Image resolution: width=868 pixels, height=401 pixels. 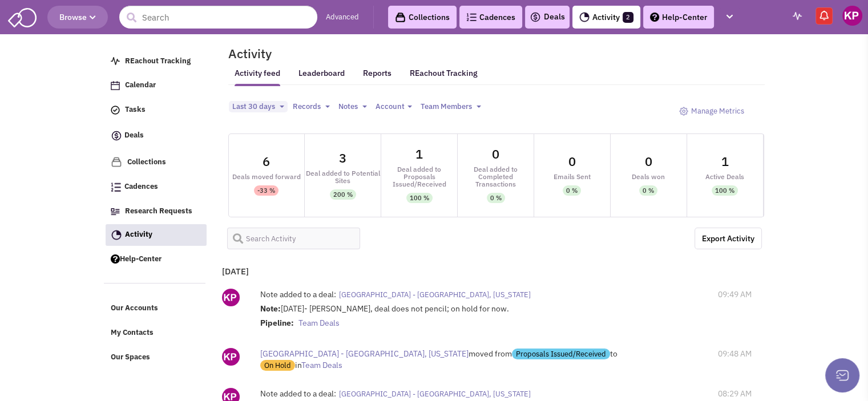 I want to click on div: Deals moved forward, so click(x=267, y=177).